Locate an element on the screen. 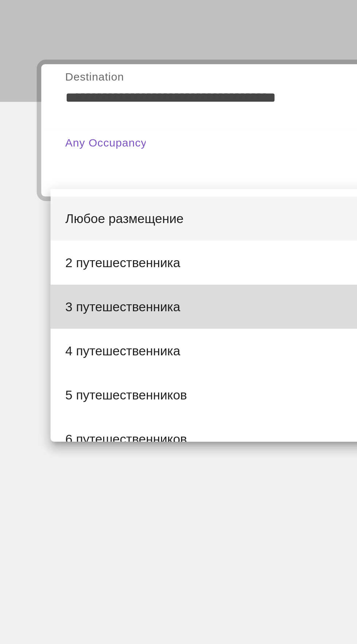 This screenshot has height=644, width=357. font: 6 путешественников is located at coordinates (50, 309).